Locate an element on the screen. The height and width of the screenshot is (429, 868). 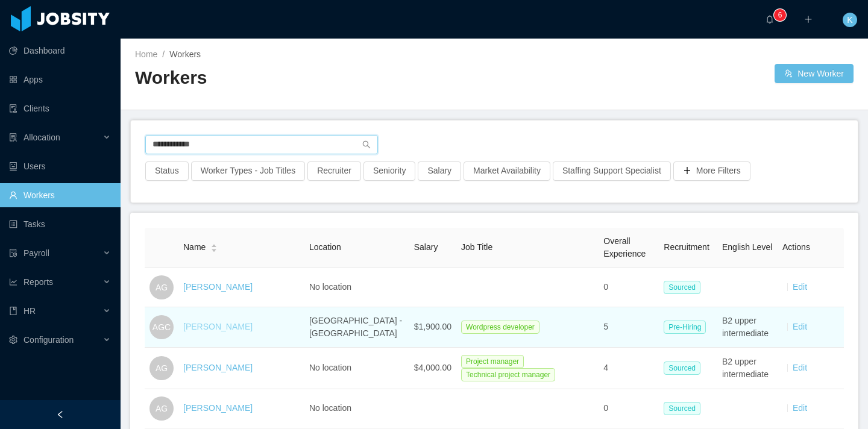
span: Overall Experience is located at coordinates (624, 247).